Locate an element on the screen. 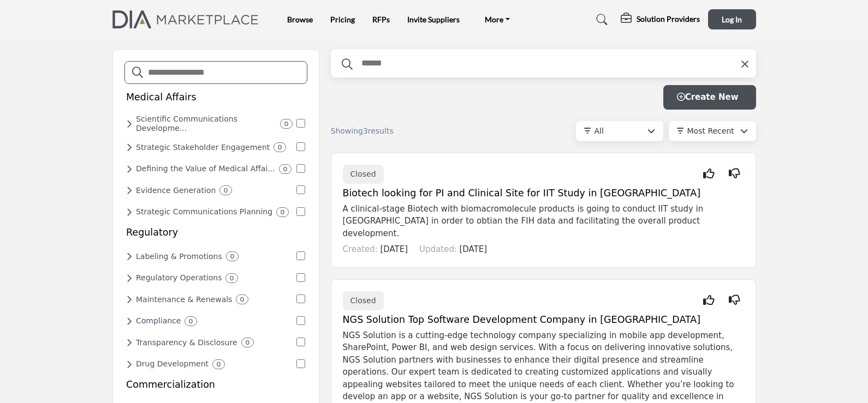 Image resolution: width=868 pixels, height=403 pixels. div: 0 Results For Scientific Communications Development is located at coordinates (286, 124).